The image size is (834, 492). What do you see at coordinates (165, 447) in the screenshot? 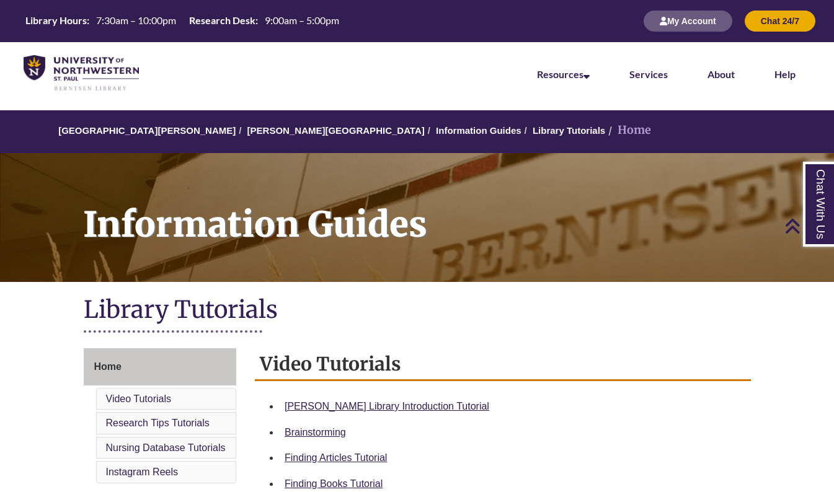
I see `a: Nursing Database Tutorials` at bounding box center [165, 447].